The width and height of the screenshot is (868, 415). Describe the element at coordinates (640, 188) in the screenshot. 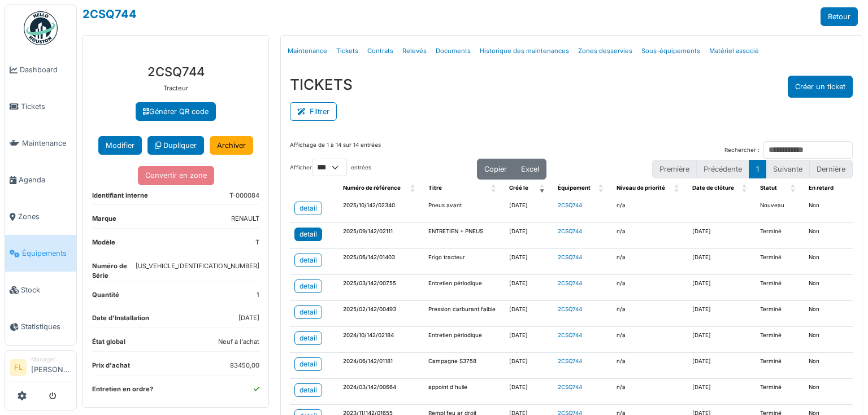

I see `span: Niveau de priorité` at that location.